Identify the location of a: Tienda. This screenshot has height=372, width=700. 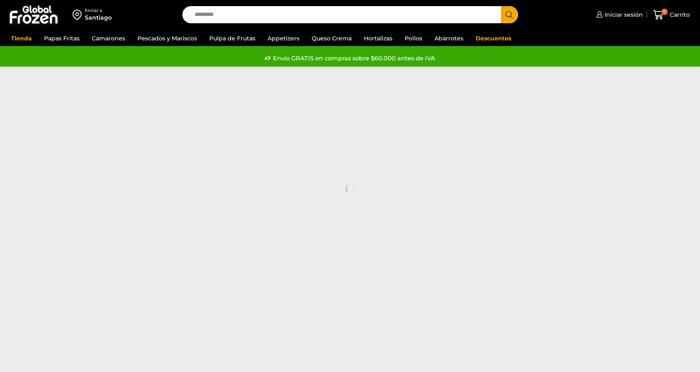
(21, 38).